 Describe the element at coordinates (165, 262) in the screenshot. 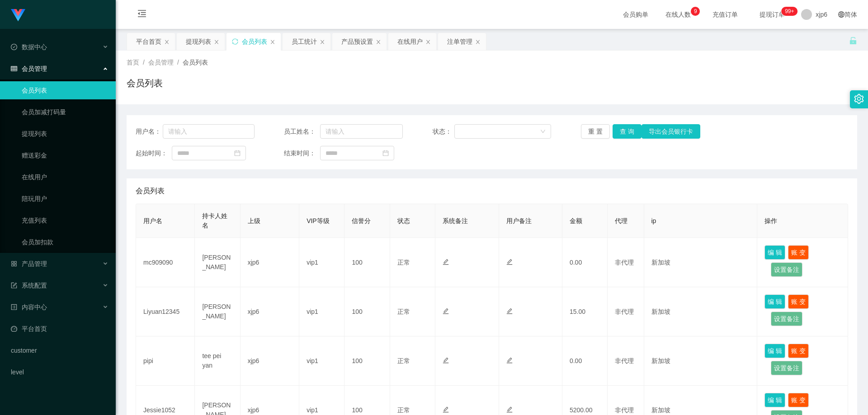

I see `td: mc909090` at that location.